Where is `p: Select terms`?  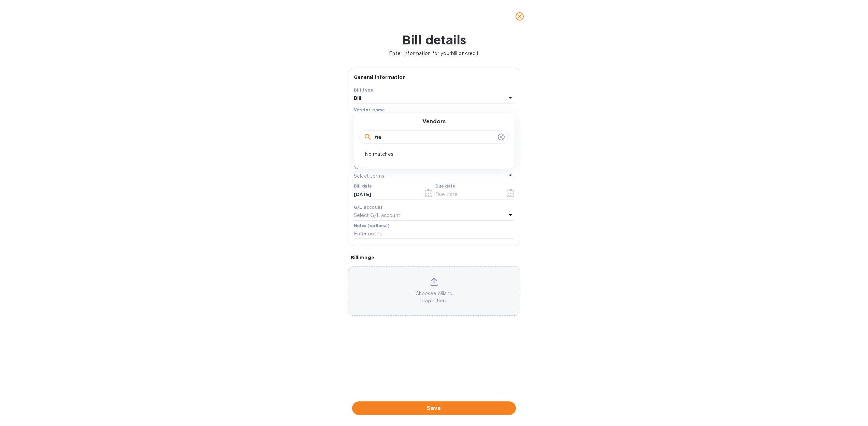
p: Select terms is located at coordinates (370, 176).